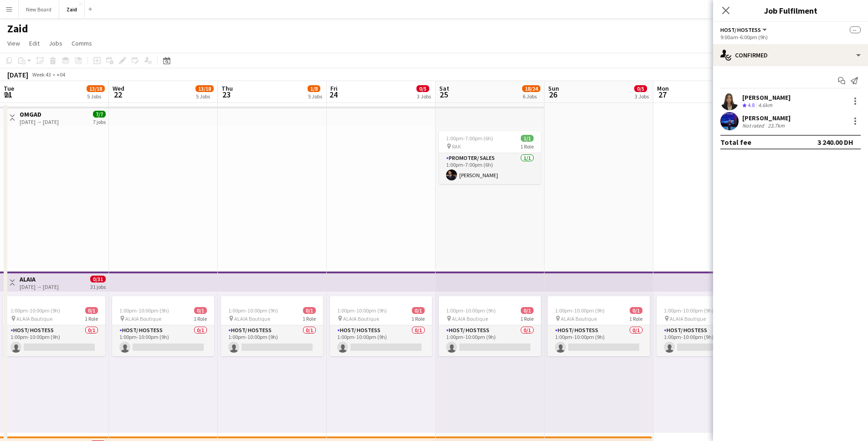  What do you see at coordinates (119, 88) in the screenshot?
I see `span: Wed` at bounding box center [119, 88].